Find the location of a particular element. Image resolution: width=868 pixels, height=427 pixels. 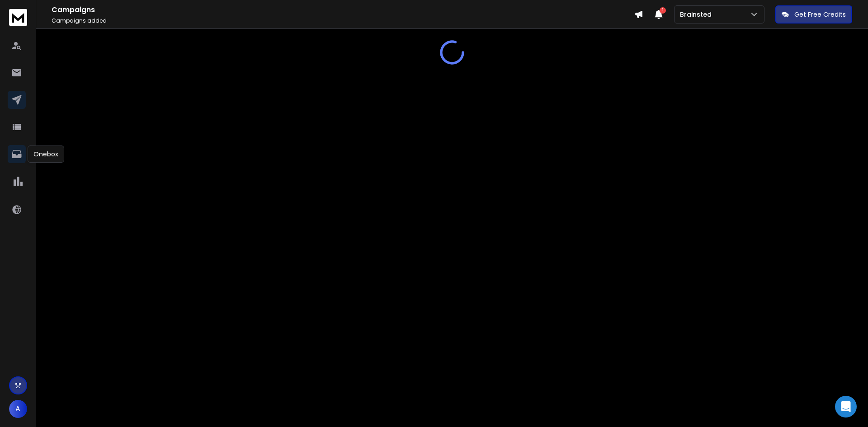

p: Get Free Credits is located at coordinates (820, 15).